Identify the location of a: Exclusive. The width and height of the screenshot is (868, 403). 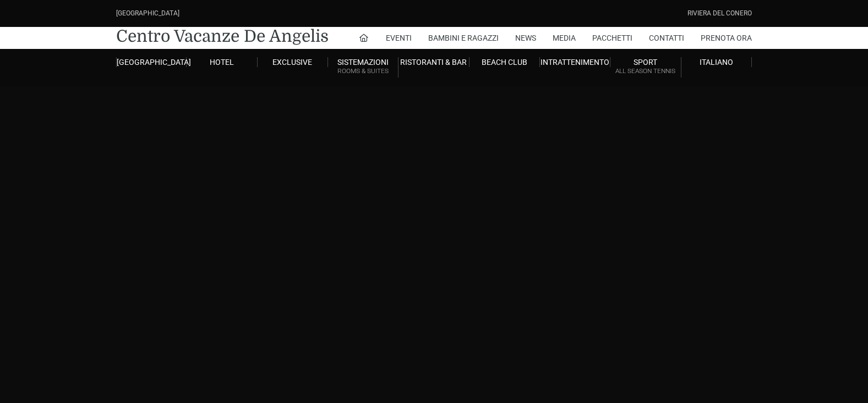
(293, 62).